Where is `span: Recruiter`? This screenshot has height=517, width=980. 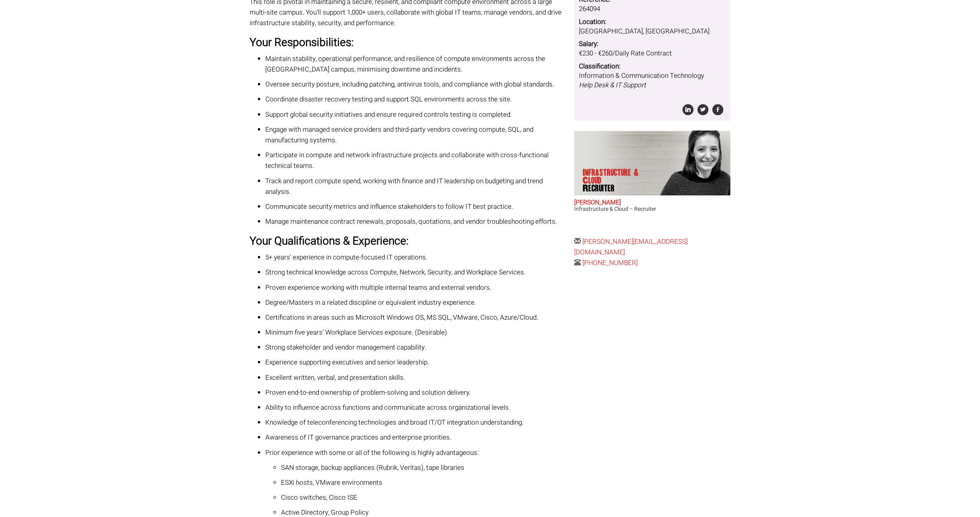 span: Recruiter is located at coordinates (613, 189).